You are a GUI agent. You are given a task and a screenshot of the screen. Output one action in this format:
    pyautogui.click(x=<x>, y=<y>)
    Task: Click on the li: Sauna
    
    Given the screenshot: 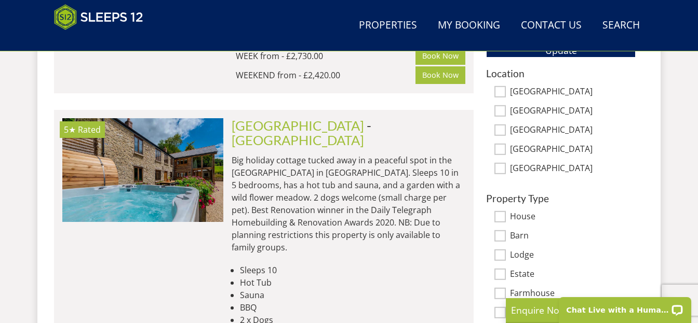 What is the action you would take?
    pyautogui.click(x=352, y=295)
    